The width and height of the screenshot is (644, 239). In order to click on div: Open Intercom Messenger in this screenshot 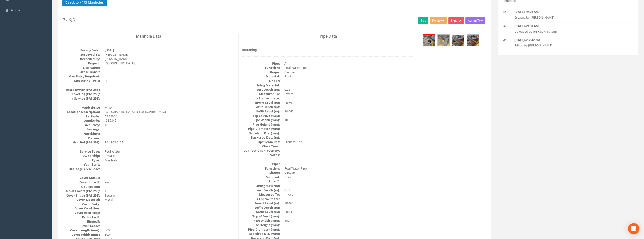, I will do `click(634, 229)`.